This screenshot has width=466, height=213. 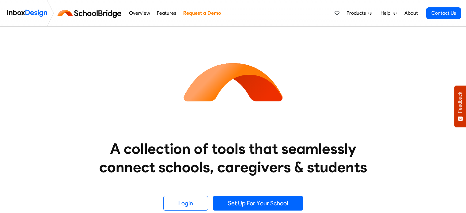 I want to click on a: Help, so click(x=388, y=13).